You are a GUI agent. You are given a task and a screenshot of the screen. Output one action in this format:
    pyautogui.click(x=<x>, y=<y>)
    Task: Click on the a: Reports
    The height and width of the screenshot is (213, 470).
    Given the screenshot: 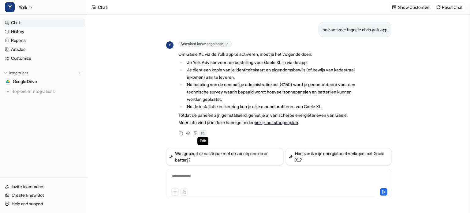 What is the action you would take?
    pyautogui.click(x=44, y=40)
    